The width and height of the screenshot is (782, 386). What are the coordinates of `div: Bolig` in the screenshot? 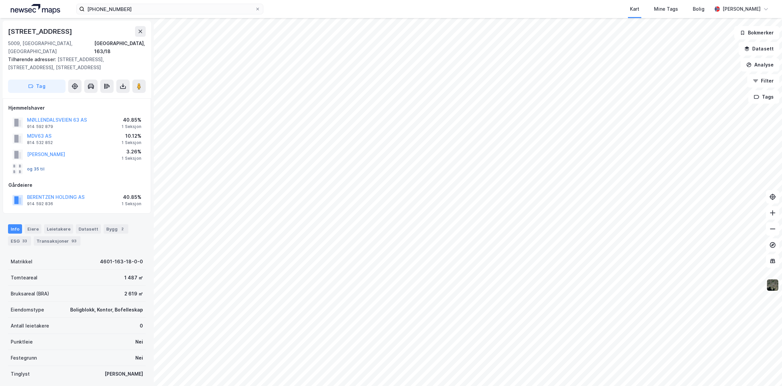 It's located at (699, 9).